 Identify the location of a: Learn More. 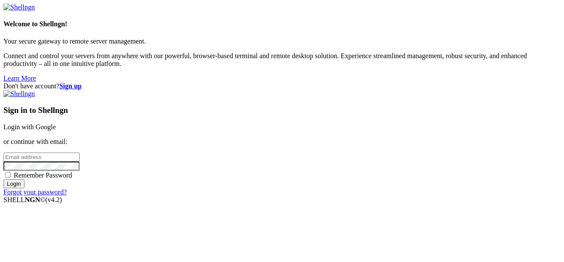
(20, 78).